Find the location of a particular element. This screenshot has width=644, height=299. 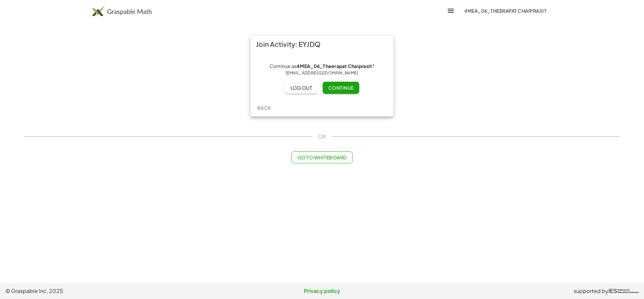

button: 4MEA_06_Theerapat Chaiprasit is located at coordinates (505, 11).